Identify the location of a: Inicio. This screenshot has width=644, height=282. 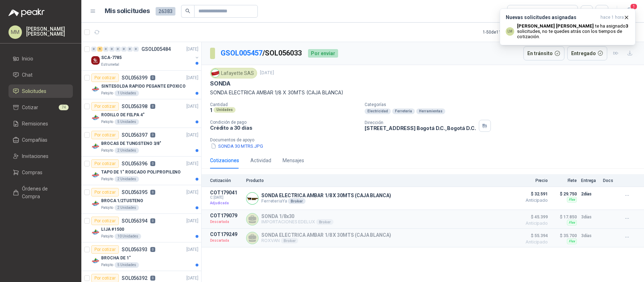
(41, 58).